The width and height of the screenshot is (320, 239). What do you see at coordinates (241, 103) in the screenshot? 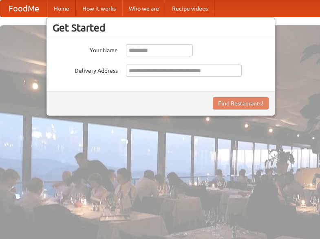
I see `button: Find Restaurants!` at bounding box center [241, 103].